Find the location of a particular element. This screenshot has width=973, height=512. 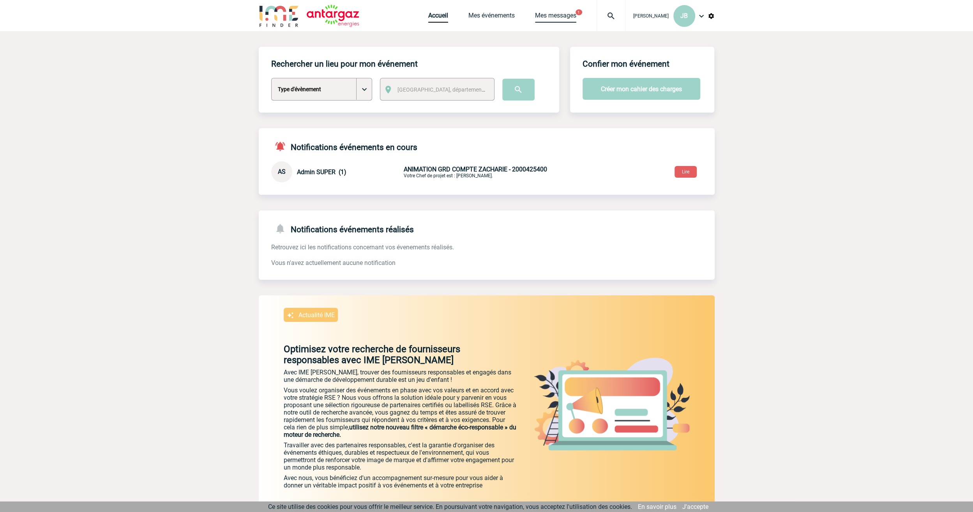

span: Retrouvez ici les notifications concernant vos évenements réalisés. is located at coordinates (362, 247).